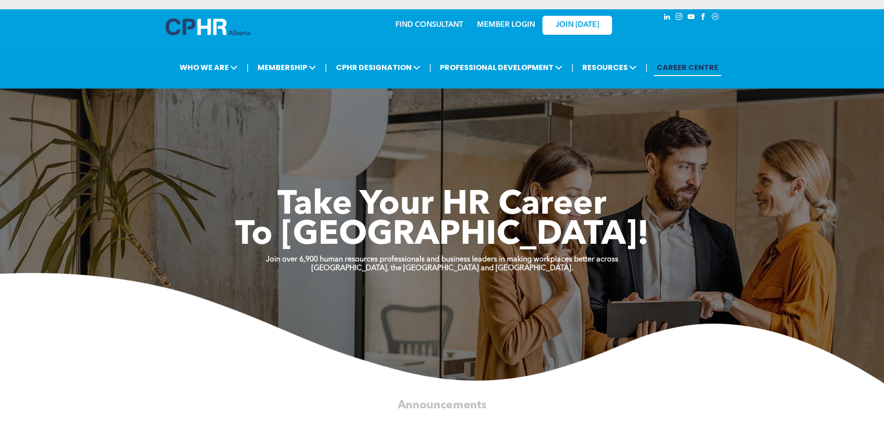  What do you see at coordinates (442, 405) in the screenshot?
I see `span: Announcements` at bounding box center [442, 405].